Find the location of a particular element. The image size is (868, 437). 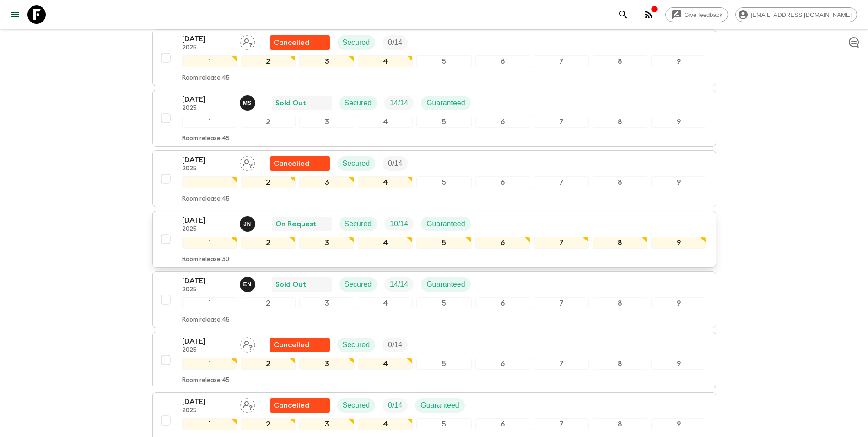

p: J N is located at coordinates (247, 224).